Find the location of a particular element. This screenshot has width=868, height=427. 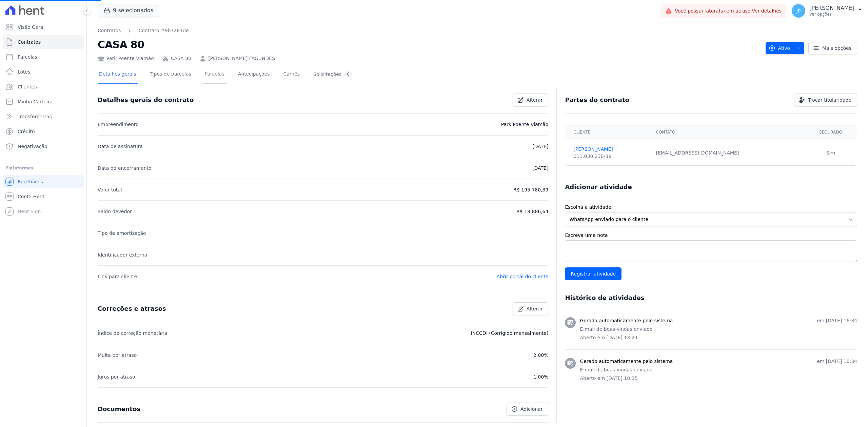

th: Cliente is located at coordinates (608, 132).